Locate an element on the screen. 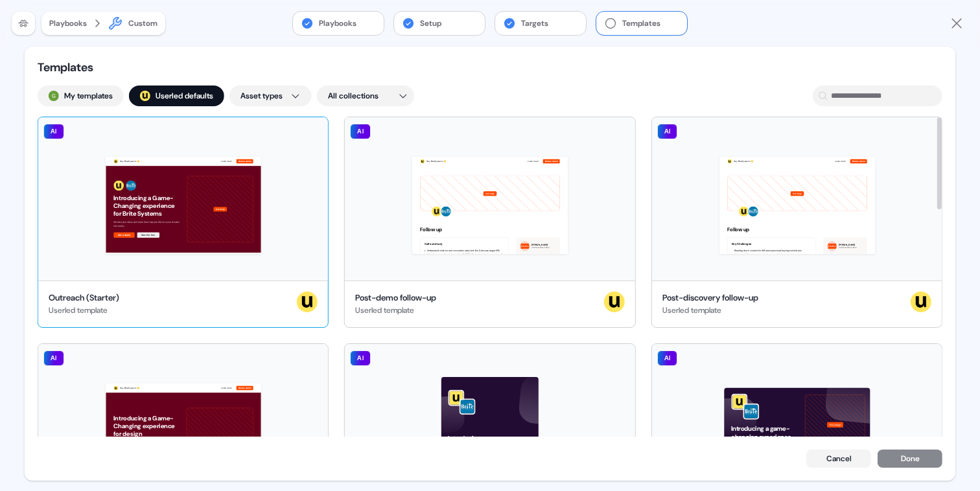 This screenshot has width=980, height=491. button: Hey Brite Systems 👋Learn moreBook a demoYour imageFollow upCall summary Understand what current c... is located at coordinates (490, 223).